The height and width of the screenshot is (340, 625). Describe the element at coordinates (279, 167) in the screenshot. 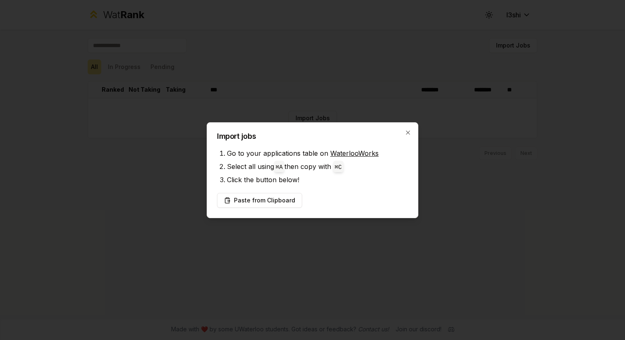

I see `code: ⌘ A` at that location.